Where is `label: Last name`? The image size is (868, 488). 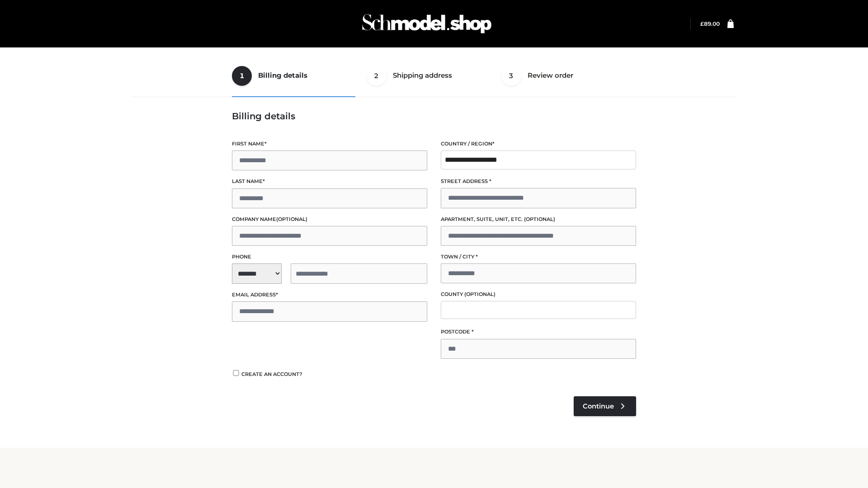
label: Last name is located at coordinates (330, 181).